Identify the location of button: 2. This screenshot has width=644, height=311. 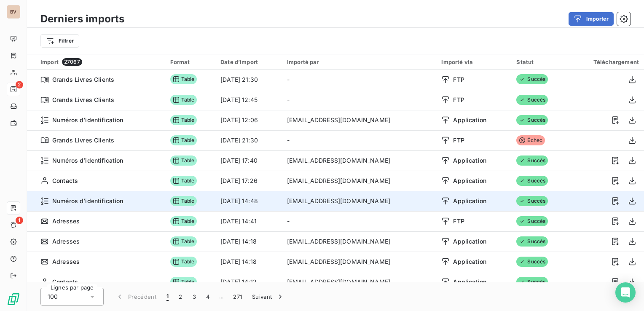
(180, 296).